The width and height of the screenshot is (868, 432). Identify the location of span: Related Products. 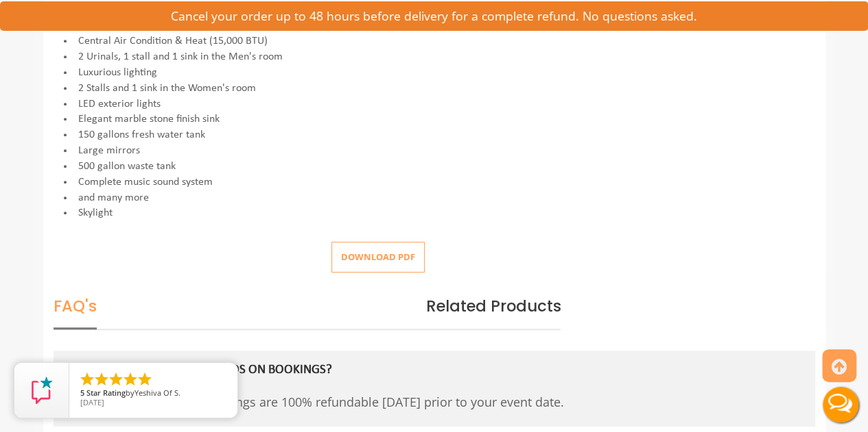
(493, 306).